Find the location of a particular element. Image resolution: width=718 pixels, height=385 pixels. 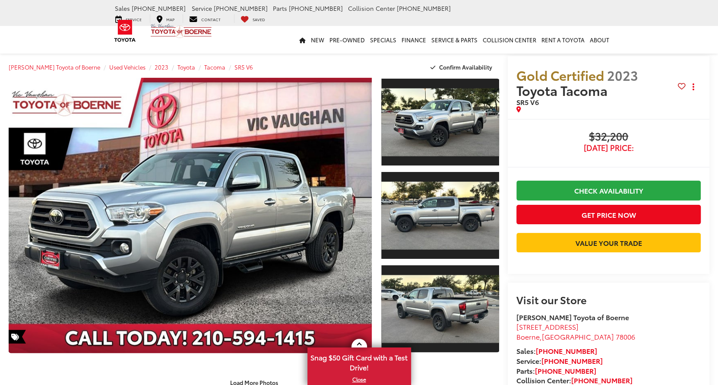

span: dropdown dots is located at coordinates (693, 87).